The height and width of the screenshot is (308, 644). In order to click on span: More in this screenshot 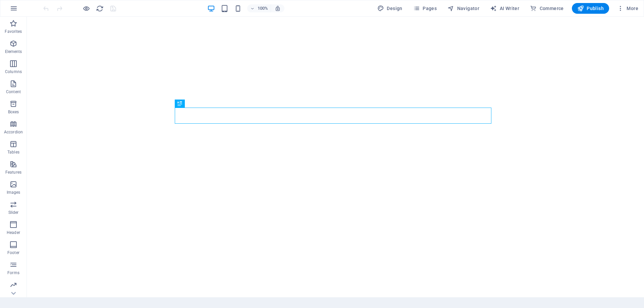, I will do `click(628, 8)`.